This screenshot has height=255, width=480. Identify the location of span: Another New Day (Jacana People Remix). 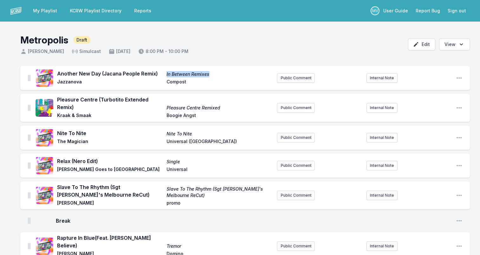
(110, 74).